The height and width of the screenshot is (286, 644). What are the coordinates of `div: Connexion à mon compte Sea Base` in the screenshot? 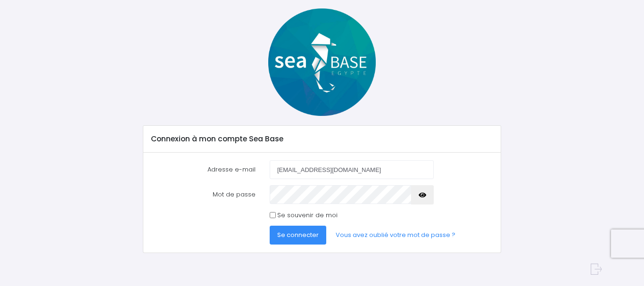 It's located at (322, 139).